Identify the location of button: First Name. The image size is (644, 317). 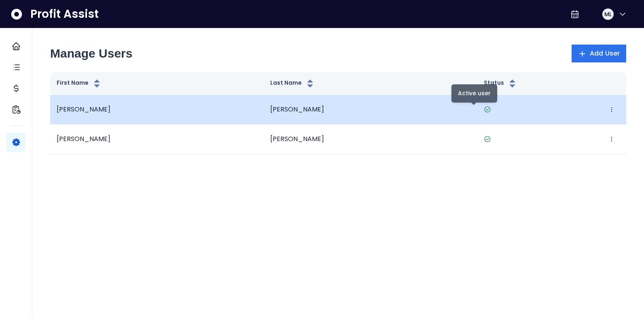
(79, 83).